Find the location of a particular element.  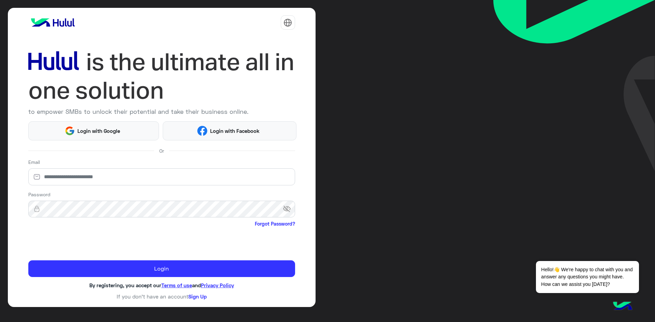

button: Login is located at coordinates (162, 269).